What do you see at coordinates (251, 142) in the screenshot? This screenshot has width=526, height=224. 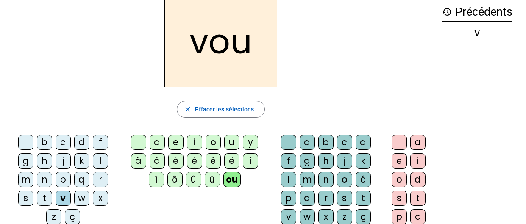 I see `div: y` at bounding box center [251, 142].